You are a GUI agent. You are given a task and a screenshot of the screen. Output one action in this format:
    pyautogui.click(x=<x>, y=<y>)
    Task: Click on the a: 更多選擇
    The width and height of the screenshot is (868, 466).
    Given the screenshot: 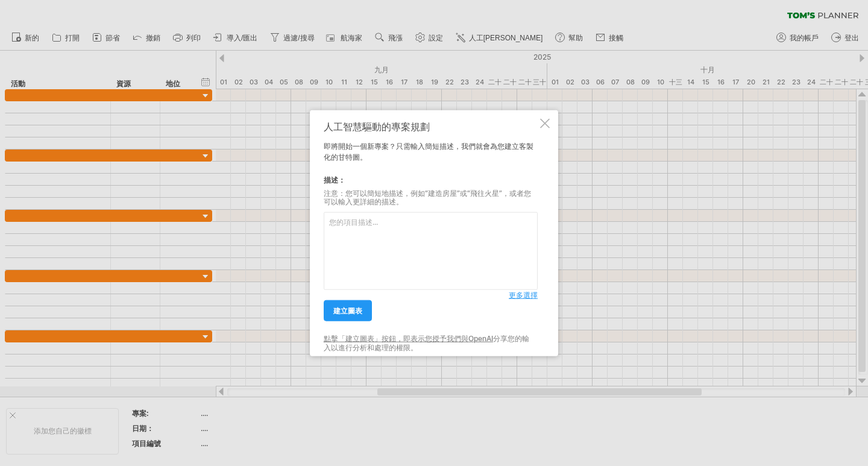 What is the action you would take?
    pyautogui.click(x=523, y=295)
    